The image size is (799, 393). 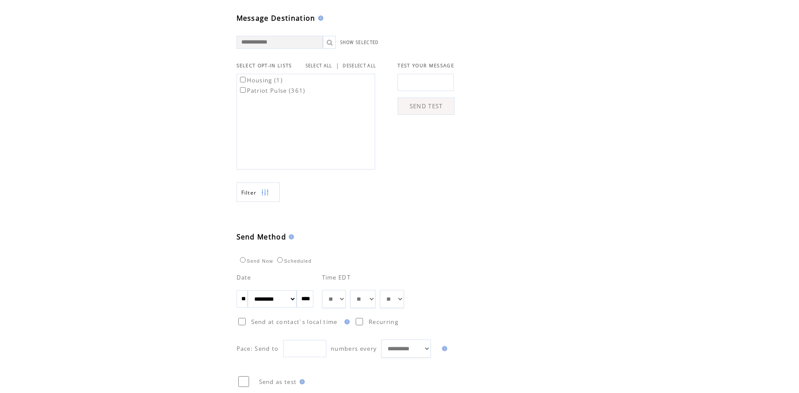 I want to click on a: SEND TEST, so click(x=426, y=106).